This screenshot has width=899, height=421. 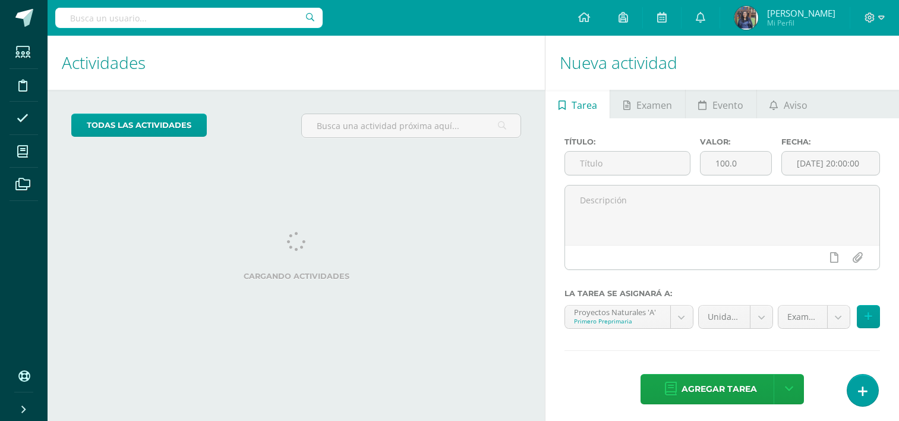 What do you see at coordinates (746, 18) in the screenshot?
I see `img: 97de3abe636775f55b96517d7f939dce.png` at bounding box center [746, 18].